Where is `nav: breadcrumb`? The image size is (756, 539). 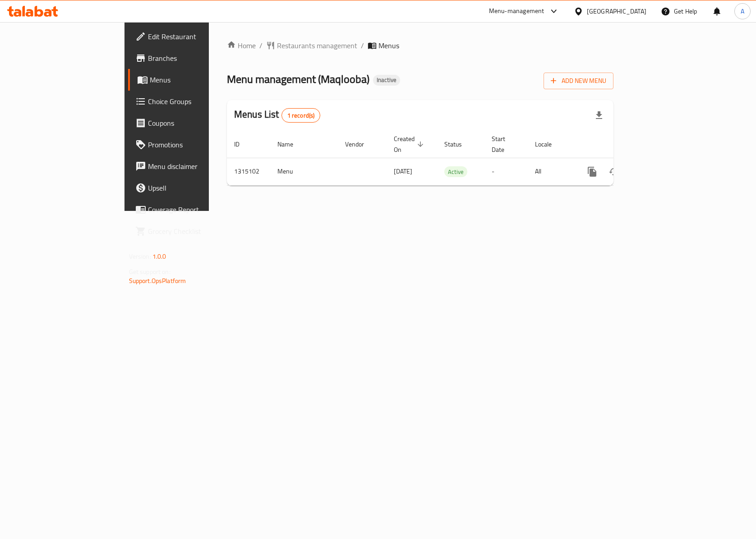 nav: breadcrumb is located at coordinates (420, 46).